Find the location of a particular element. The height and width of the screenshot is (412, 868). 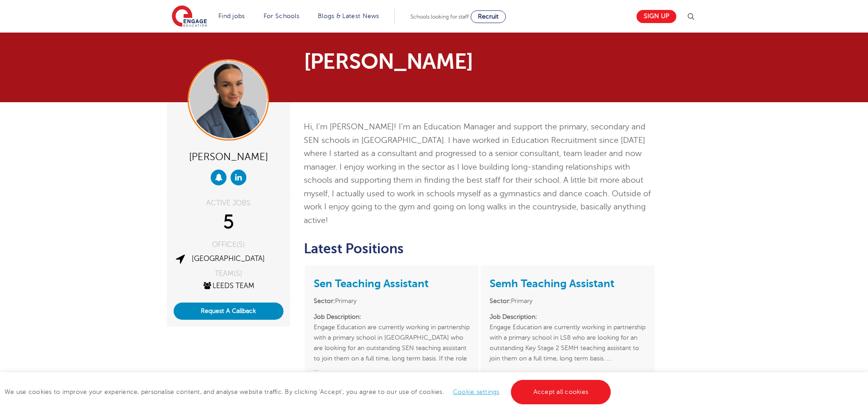

a: Sign up is located at coordinates (656, 17).